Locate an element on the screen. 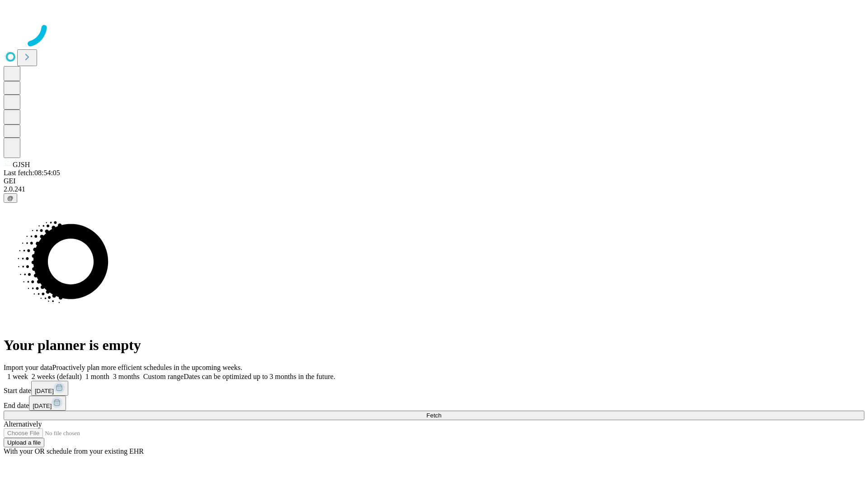  div: Start date is located at coordinates (434, 388).